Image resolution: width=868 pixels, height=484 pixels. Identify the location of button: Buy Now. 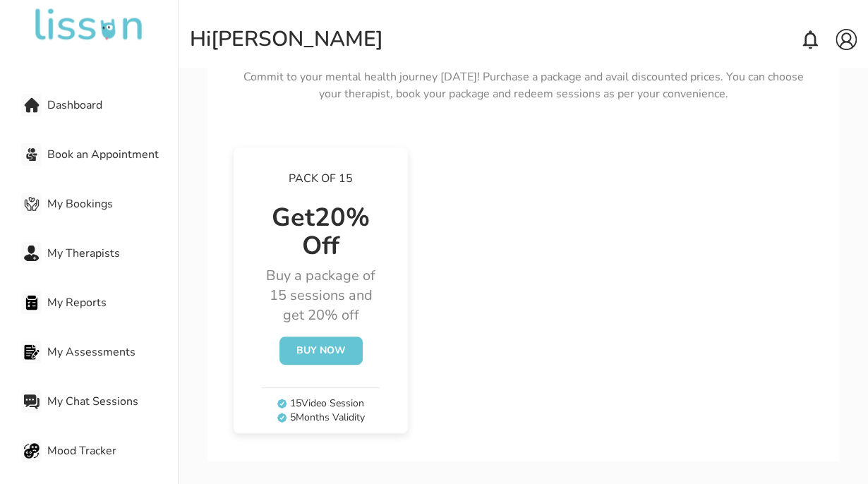
(321, 350).